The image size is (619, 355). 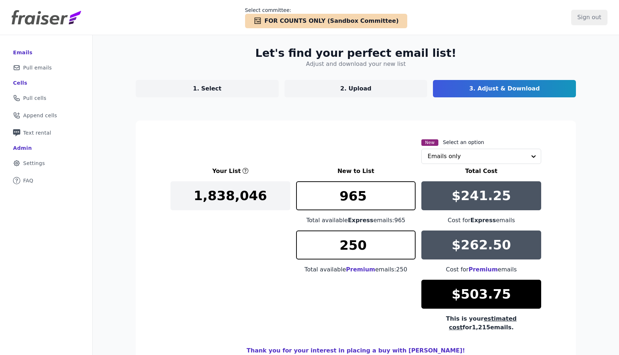 What do you see at coordinates (356, 221) in the screenshot?
I see `div: Total available emails: 965` at bounding box center [356, 221].